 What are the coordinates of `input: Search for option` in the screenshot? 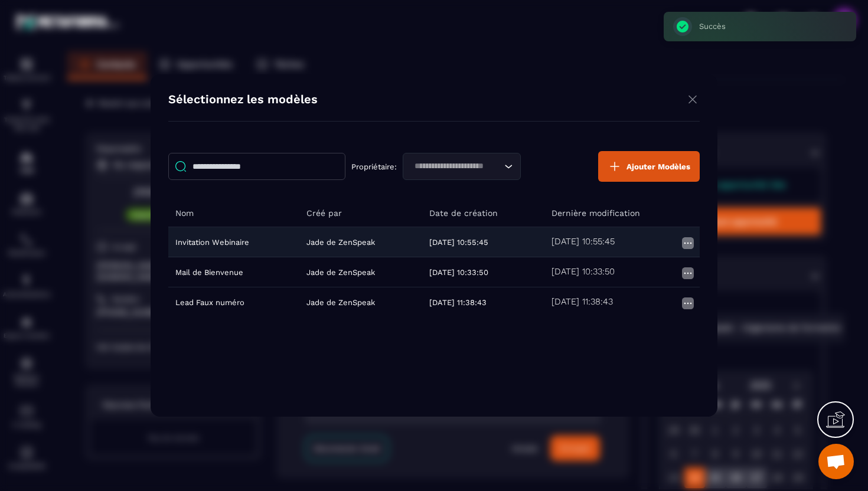 It's located at (456, 167).